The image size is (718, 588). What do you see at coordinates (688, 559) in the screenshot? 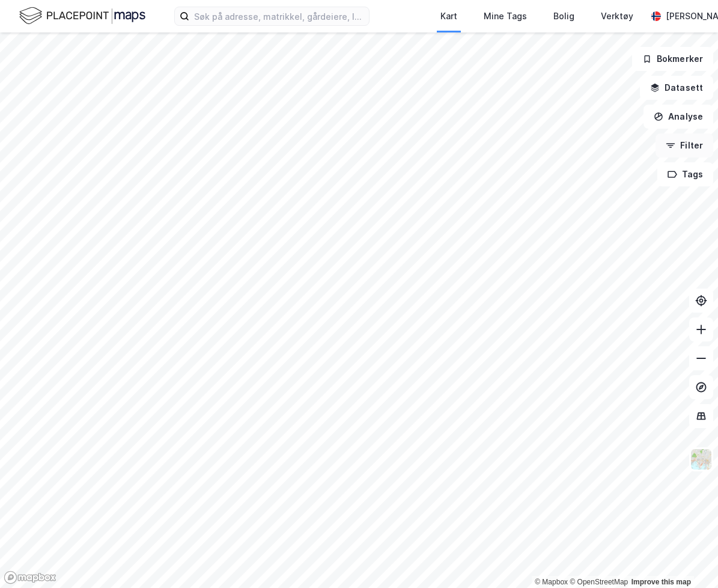
I see `div: Kontrollprogram for chat` at bounding box center [688, 559].